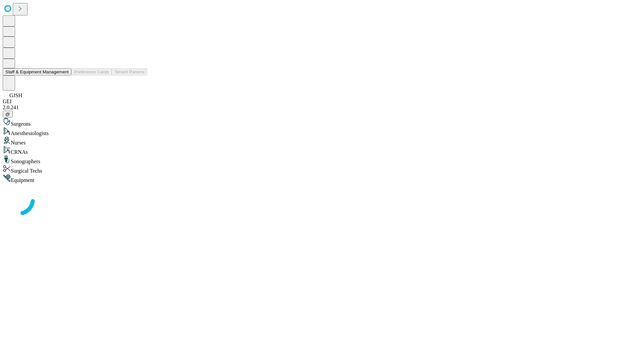 The height and width of the screenshot is (362, 644). Describe the element at coordinates (129, 72) in the screenshot. I see `button: Tenant Params` at that location.